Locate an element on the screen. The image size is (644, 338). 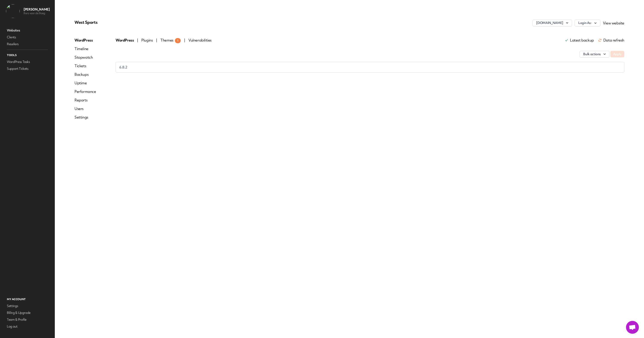
a: Performance is located at coordinates (85, 92).